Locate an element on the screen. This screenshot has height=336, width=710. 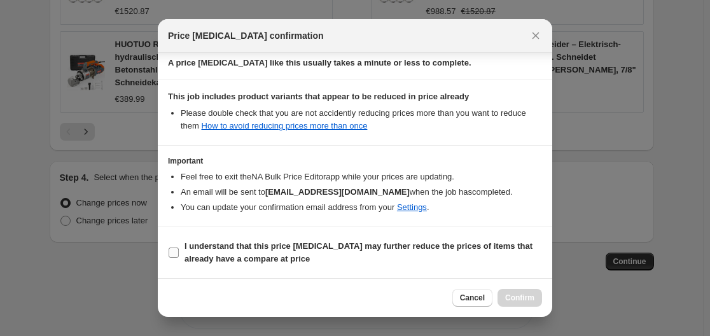
b: This job includes product variants that appear to be reduced in price already is located at coordinates (318, 96).